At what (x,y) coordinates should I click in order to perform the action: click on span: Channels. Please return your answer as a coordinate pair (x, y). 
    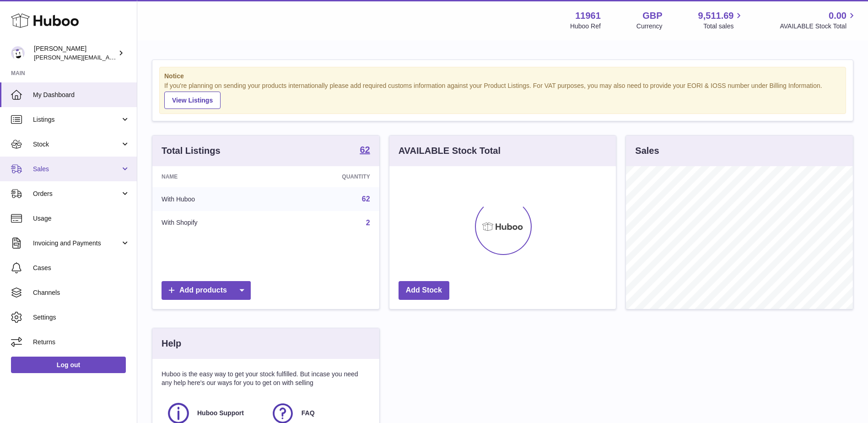
    Looking at the image, I should click on (81, 292).